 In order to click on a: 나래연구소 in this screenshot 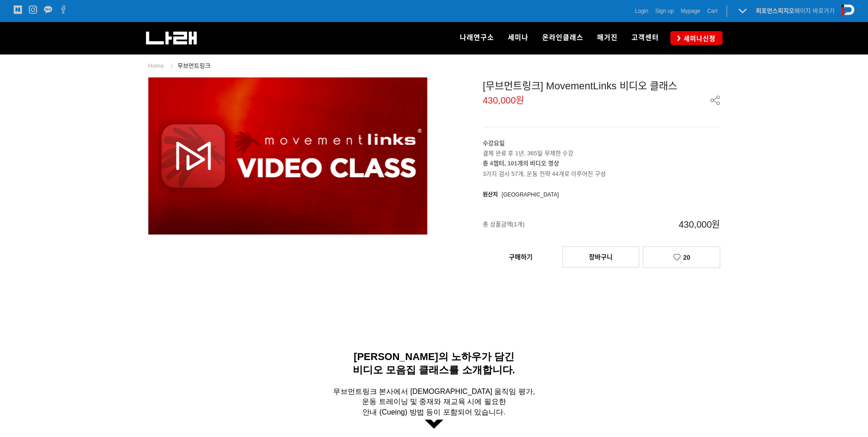, I will do `click(477, 38)`.